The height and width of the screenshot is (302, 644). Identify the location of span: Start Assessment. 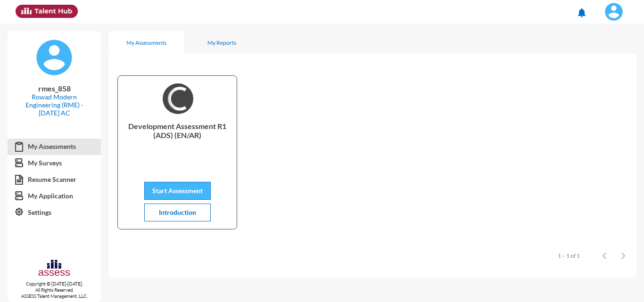
(177, 191).